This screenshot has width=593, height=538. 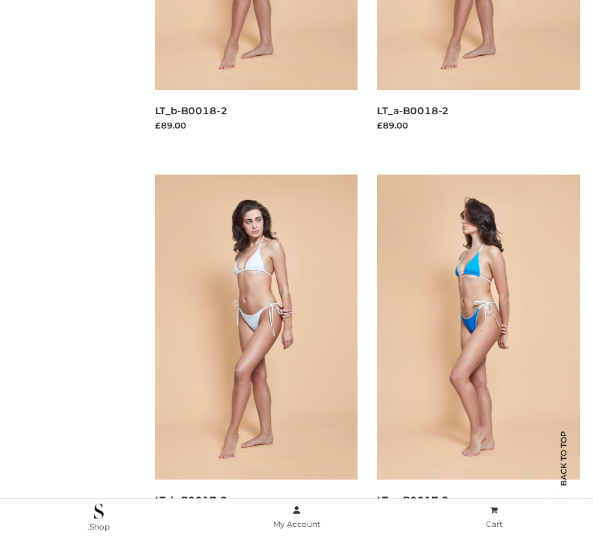 I want to click on span: Back to top, so click(x=564, y=470).